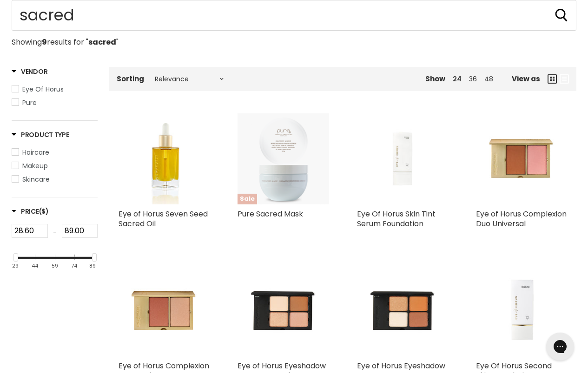  I want to click on img: Eye of Horus Eyeshadow Compact Dawn, so click(403, 311).